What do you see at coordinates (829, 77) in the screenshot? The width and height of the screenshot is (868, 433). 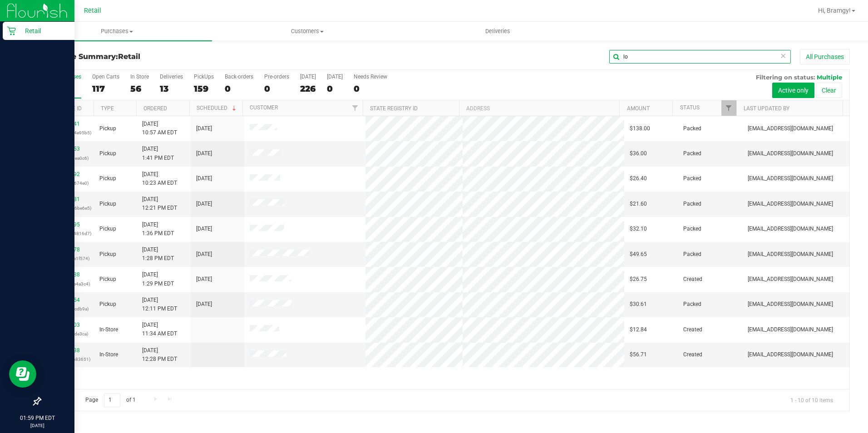 I see `span: Multiple` at bounding box center [829, 77].